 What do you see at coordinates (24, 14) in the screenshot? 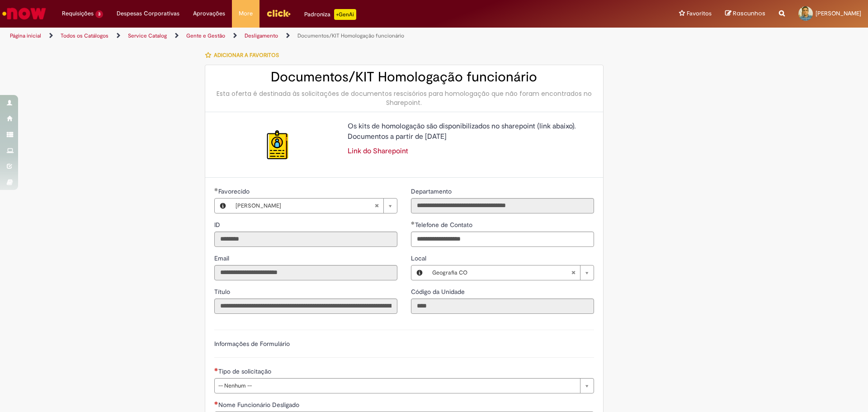
I see `img: ServiceNow` at bounding box center [24, 14].